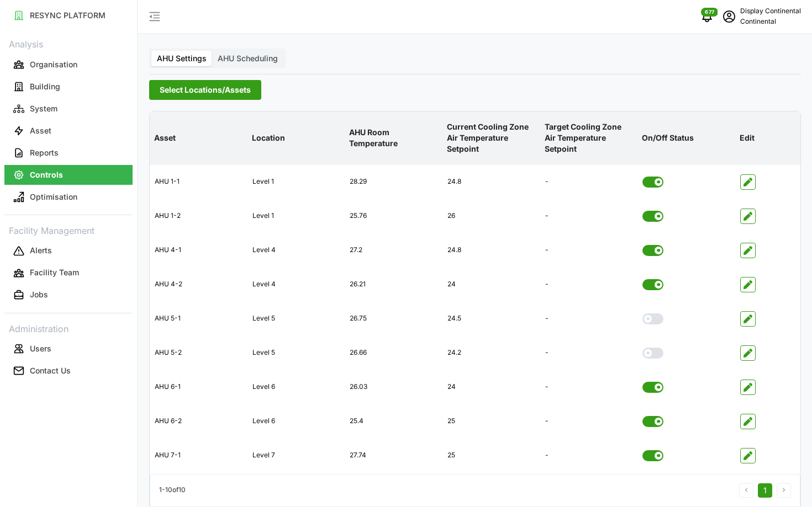 The height and width of the screenshot is (507, 812). What do you see at coordinates (181, 58) in the screenshot?
I see `span: AHU Settings` at bounding box center [181, 58].